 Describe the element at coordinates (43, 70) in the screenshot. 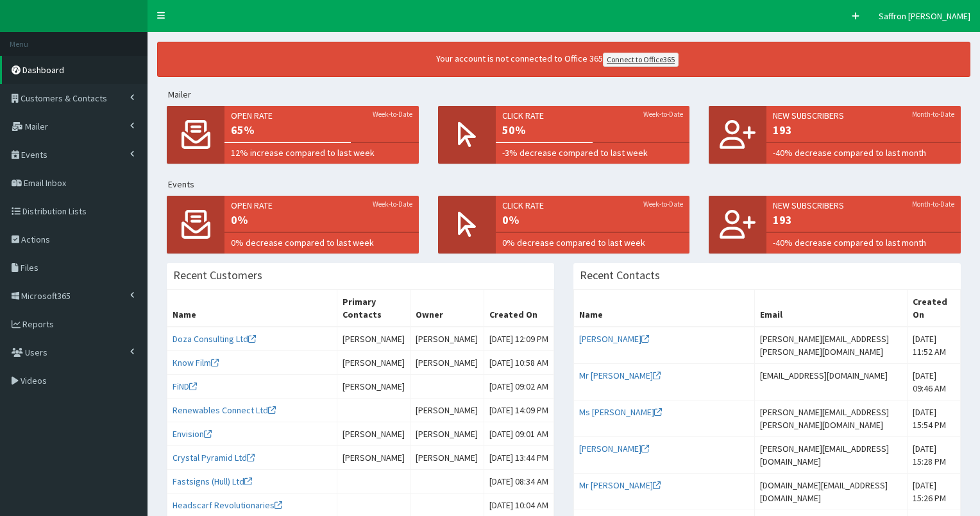

I see `span: Dashboard` at that location.